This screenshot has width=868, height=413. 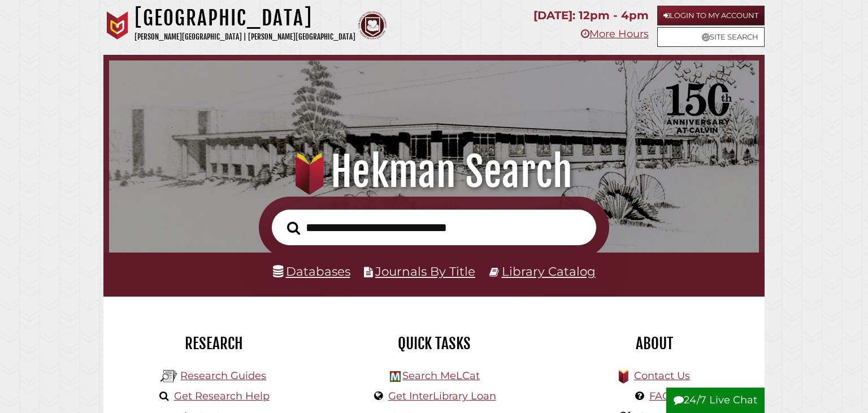 What do you see at coordinates (214, 344) in the screenshot?
I see `h2: Research` at bounding box center [214, 344].